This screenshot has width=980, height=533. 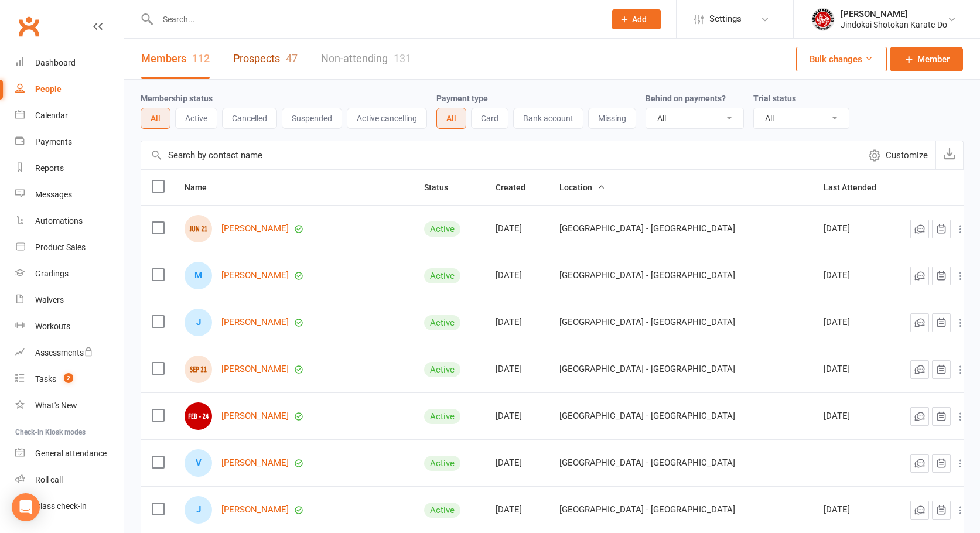 I want to click on button: Suspended, so click(x=312, y=119).